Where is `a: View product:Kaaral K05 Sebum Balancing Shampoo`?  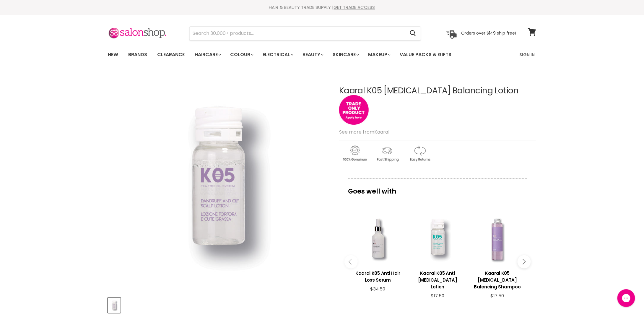
a: View product:Kaaral K05 Sebum Balancing Shampoo is located at coordinates (497, 279).